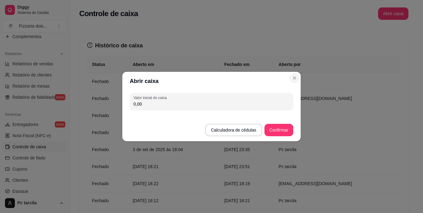  I want to click on button: Close, so click(294, 78).